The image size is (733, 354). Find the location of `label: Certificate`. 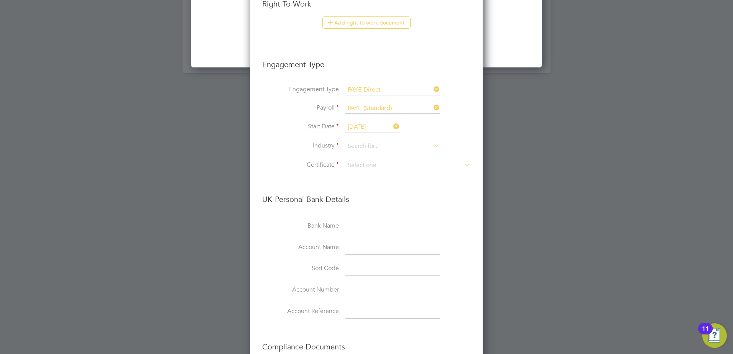

label: Certificate is located at coordinates (300, 165).